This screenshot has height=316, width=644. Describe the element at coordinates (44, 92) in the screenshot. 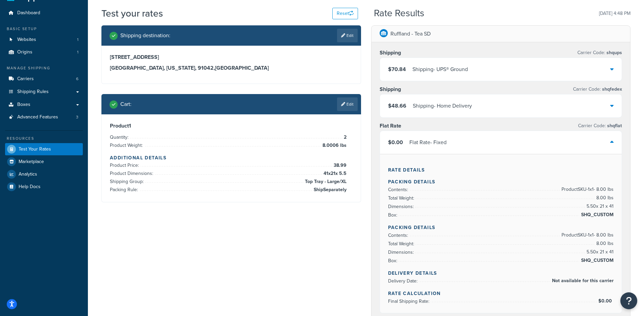

I see `li: Shipping Rules` at that location.